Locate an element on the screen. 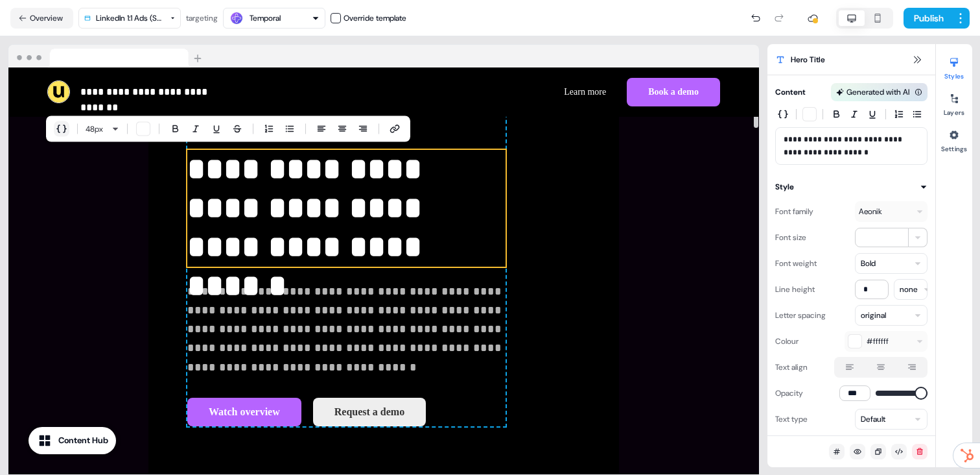 Image resolution: width=980 pixels, height=475 pixels. button: Aeonik is located at coordinates (891, 212).